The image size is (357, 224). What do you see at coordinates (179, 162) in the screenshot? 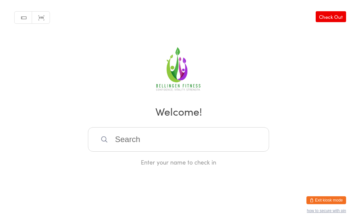
I see `div: Enter your name to check in` at bounding box center [179, 162].